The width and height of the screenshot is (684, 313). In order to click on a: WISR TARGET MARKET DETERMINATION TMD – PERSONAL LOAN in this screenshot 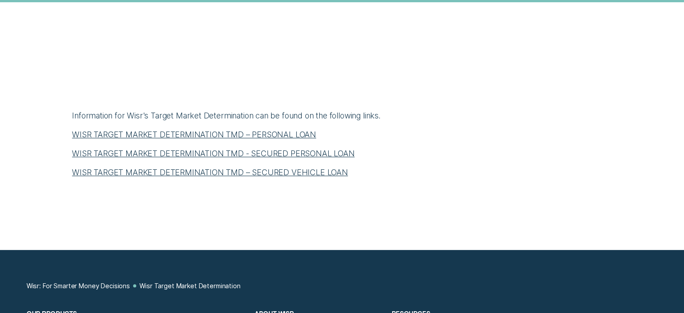, I will do `click(194, 134)`.